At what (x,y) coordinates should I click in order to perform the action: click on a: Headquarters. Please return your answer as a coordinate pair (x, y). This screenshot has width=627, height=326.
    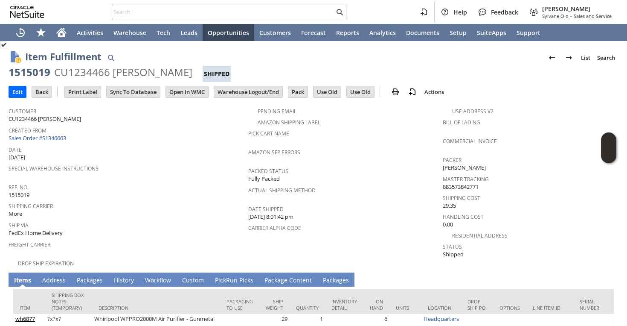
    Looking at the image, I should click on (441, 318).